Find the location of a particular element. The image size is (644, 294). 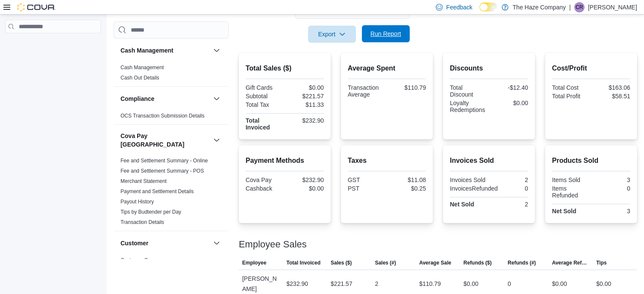

h2: Cost/Profit is located at coordinates (591, 68).